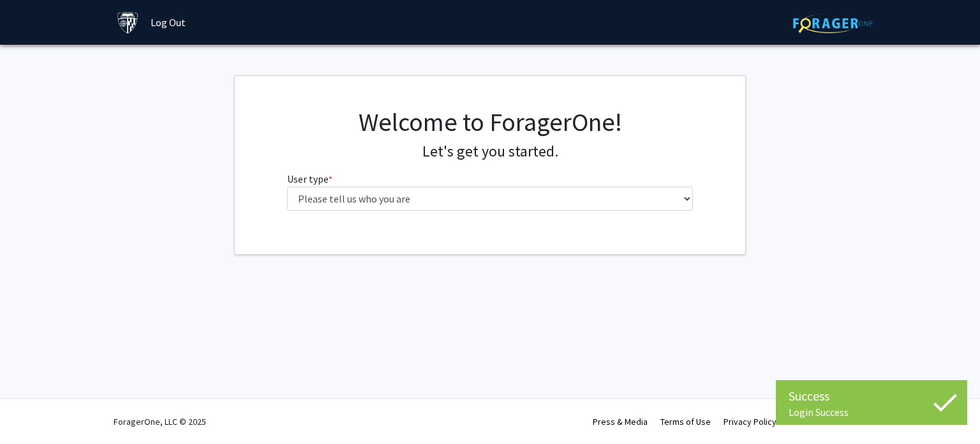  Describe the element at coordinates (160, 422) in the screenshot. I see `div: ForagerOne, LLC © 2025` at that location.